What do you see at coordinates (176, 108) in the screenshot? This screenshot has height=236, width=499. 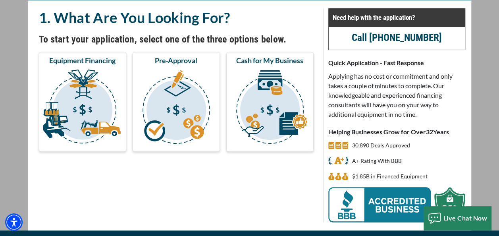 I see `img: Pre-Approval` at bounding box center [176, 108].